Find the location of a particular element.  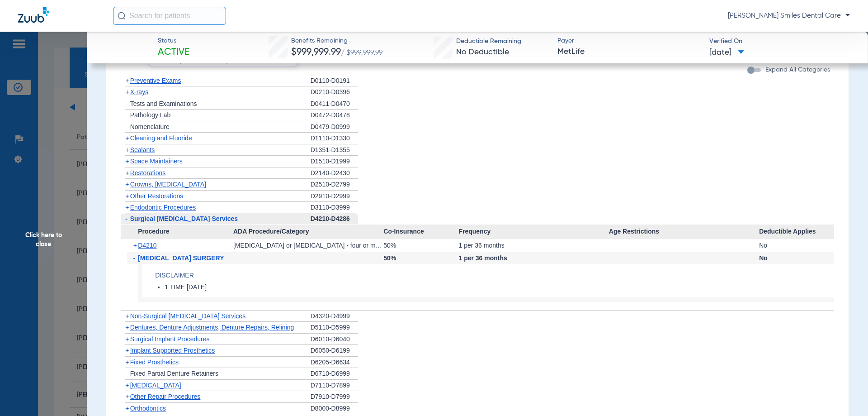

span: Nomenclature is located at coordinates (150, 126).